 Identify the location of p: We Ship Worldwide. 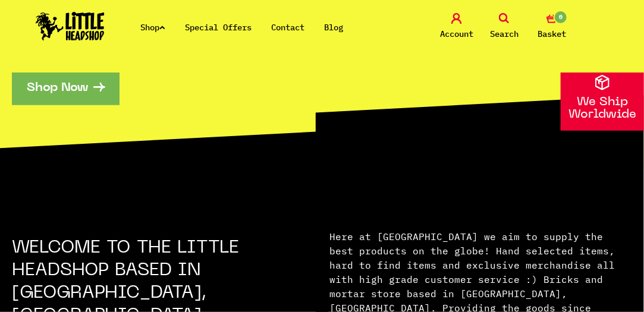
(602, 109).